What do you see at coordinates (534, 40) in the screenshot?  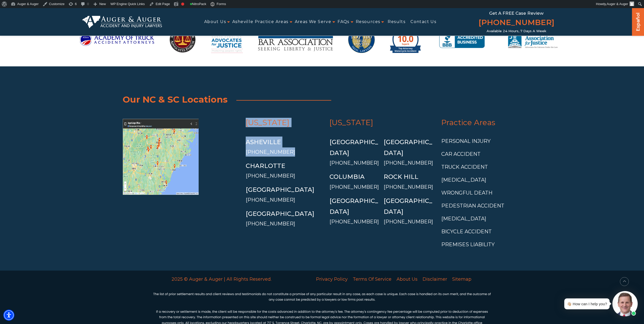 I see `img: South Carolina Association for Justice` at bounding box center [534, 40].